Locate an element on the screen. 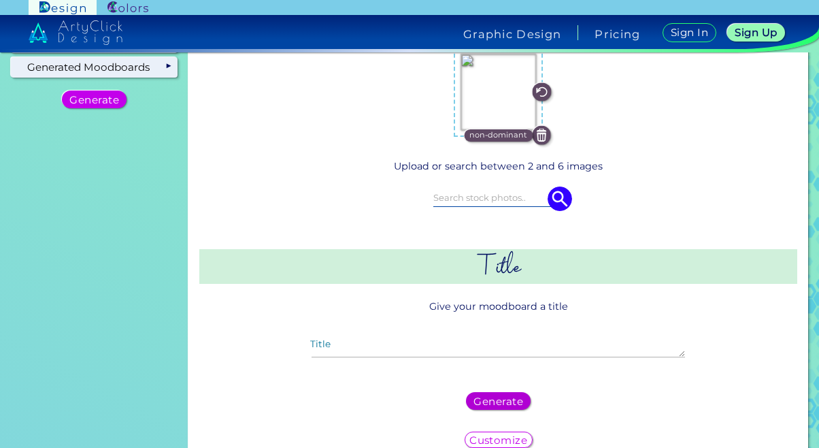  p: Upload or search between 2 and 6 images is located at coordinates (498, 166).